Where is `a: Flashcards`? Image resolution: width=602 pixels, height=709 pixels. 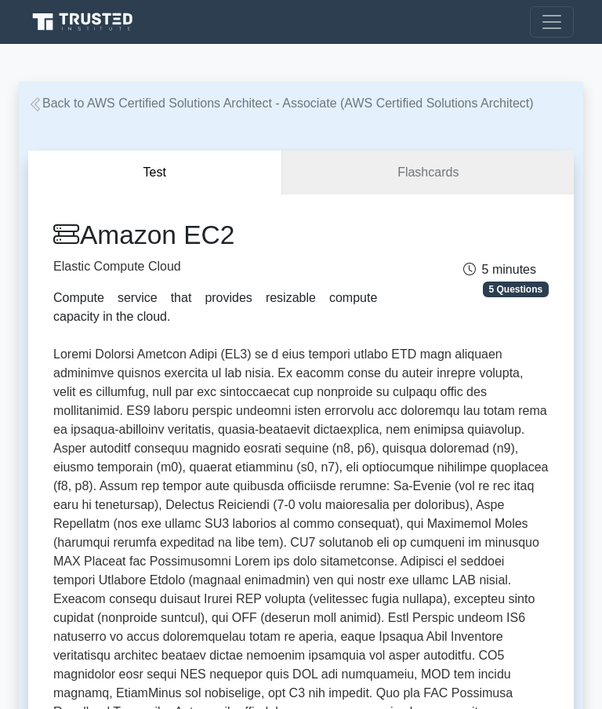 a: Flashcards is located at coordinates (428, 172).